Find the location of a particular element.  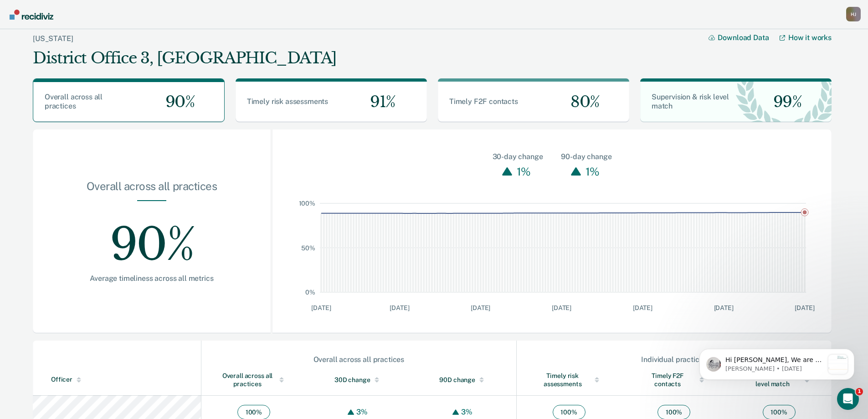

div: Timely risk assessments is located at coordinates (569, 380).